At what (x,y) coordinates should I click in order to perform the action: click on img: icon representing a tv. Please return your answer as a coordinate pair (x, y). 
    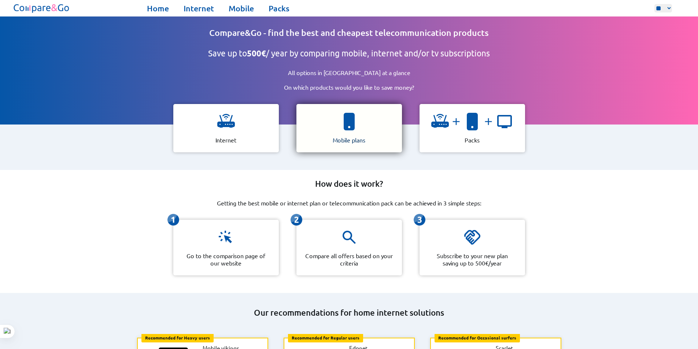
    Looking at the image, I should click on (504, 122).